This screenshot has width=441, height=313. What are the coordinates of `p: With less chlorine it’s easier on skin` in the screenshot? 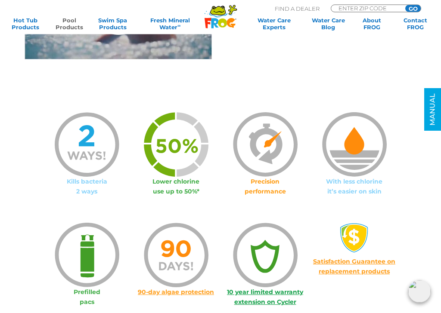 It's located at (354, 187).